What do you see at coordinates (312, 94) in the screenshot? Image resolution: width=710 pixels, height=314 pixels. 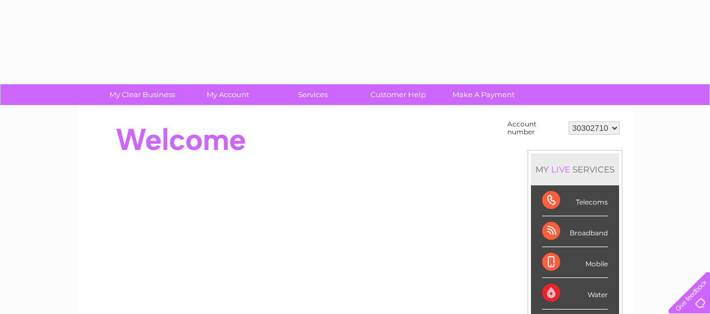 I see `a: Services` at bounding box center [312, 94].